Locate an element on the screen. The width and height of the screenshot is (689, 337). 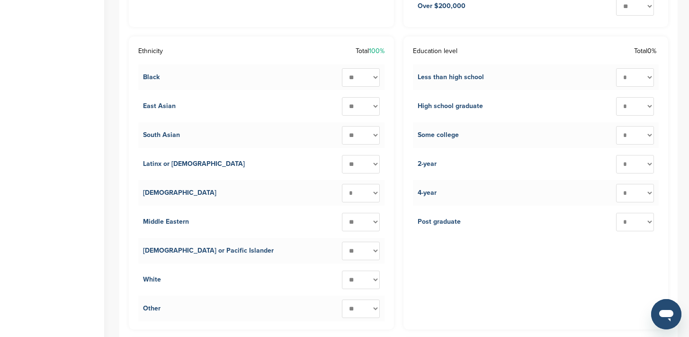
label: Education level is located at coordinates (435, 51).